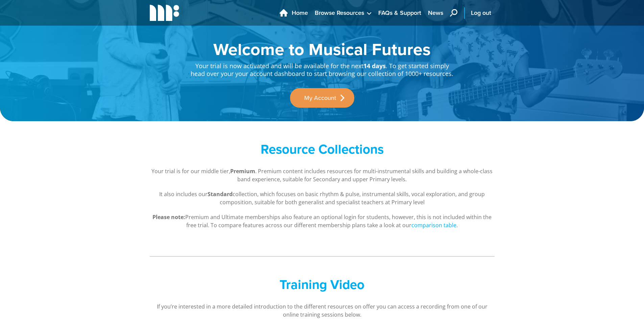 The width and height of the screenshot is (644, 319). I want to click on strong: 14 days, so click(375, 66).